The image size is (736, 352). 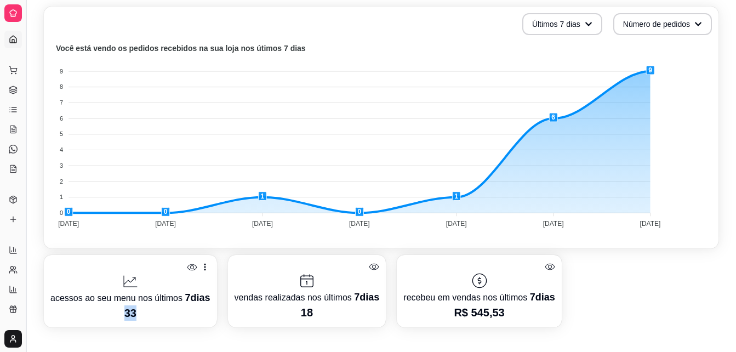 I want to click on button: Número de pedidos, so click(x=663, y=24).